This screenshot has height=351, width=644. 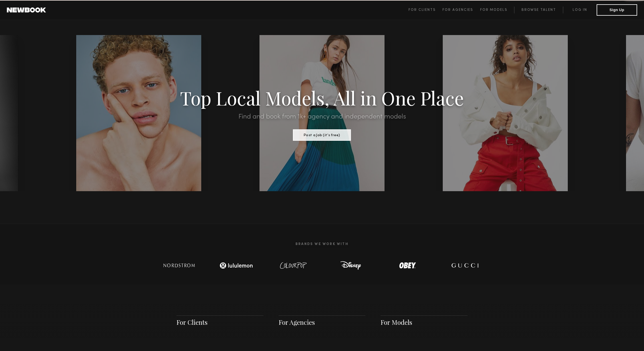 I want to click on img: logo-lulu.svg, so click(x=236, y=266).